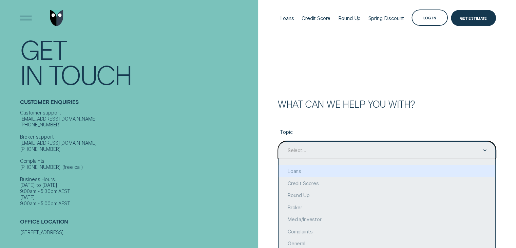 This screenshot has height=248, width=516. Describe the element at coordinates (387, 219) in the screenshot. I see `div: Media/Investor` at that location.